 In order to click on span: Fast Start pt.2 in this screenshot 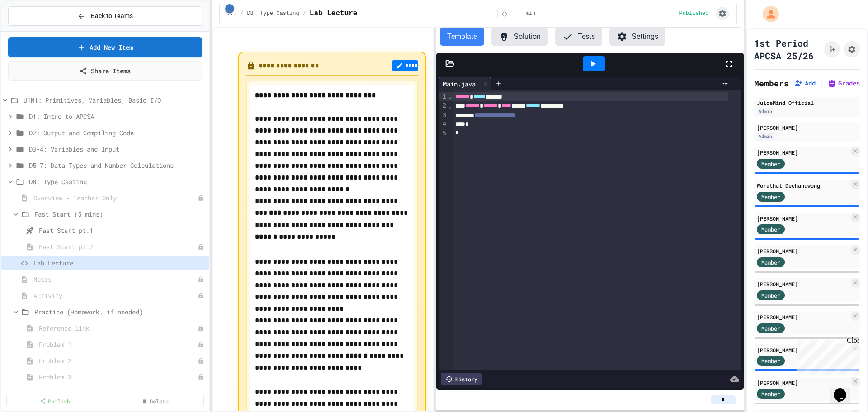, I will do `click(118, 246)`.